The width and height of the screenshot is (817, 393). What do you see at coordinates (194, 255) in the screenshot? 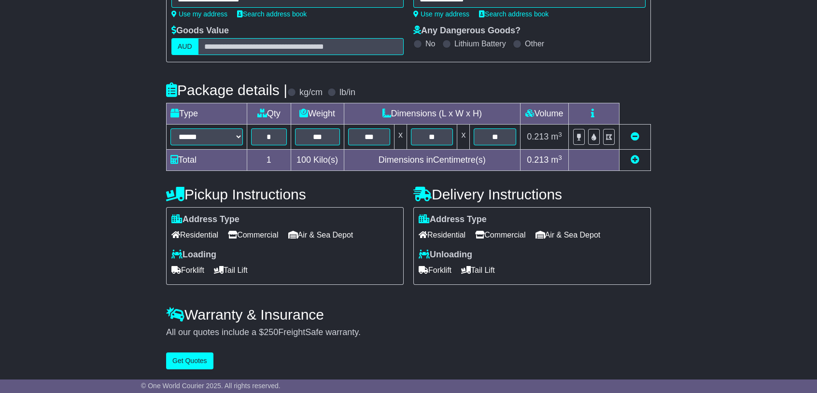
I see `label: Loading` at bounding box center [194, 255].